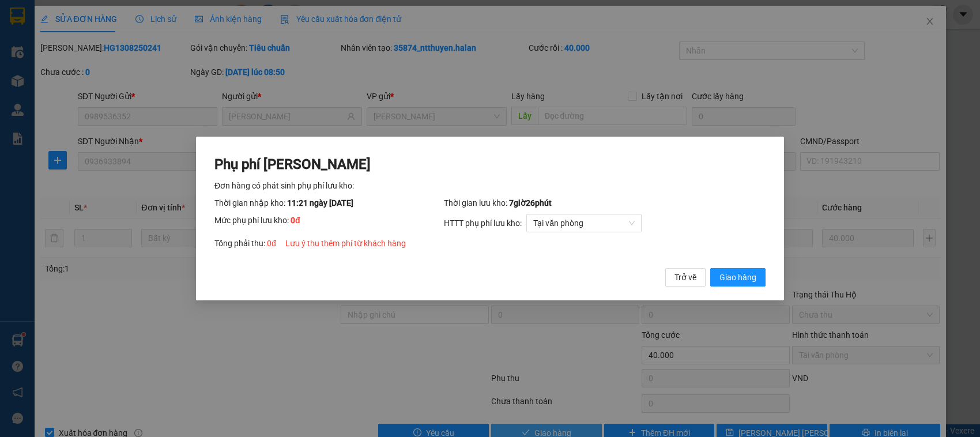 The image size is (980, 437). I want to click on button: Trở về, so click(686, 277).